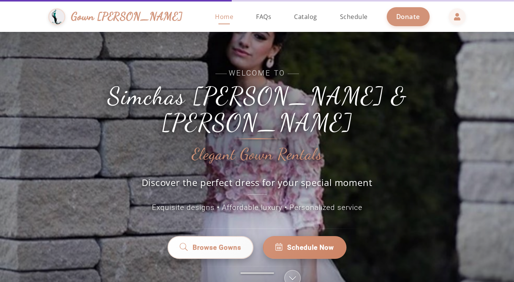  I want to click on a: Catalog, so click(305, 17).